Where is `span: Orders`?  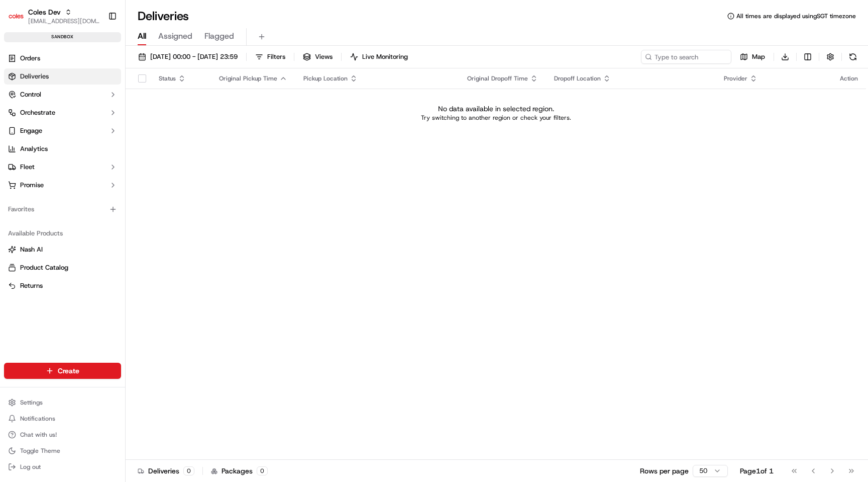
span: Orders is located at coordinates (30, 58).